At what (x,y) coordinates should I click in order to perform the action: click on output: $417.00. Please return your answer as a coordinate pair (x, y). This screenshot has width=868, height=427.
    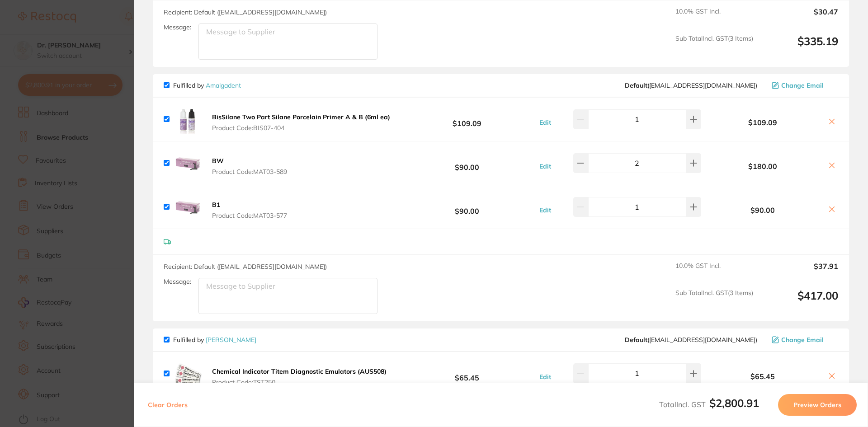
    Looking at the image, I should click on (800, 302).